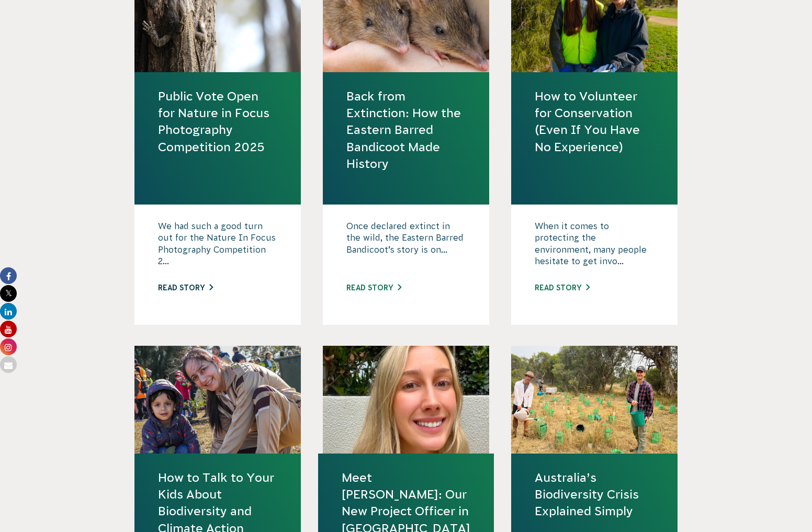 The width and height of the screenshot is (812, 532). I want to click on p: We had such a good turn out for the Nature In Focus Photography Competition 2..., so click(217, 246).